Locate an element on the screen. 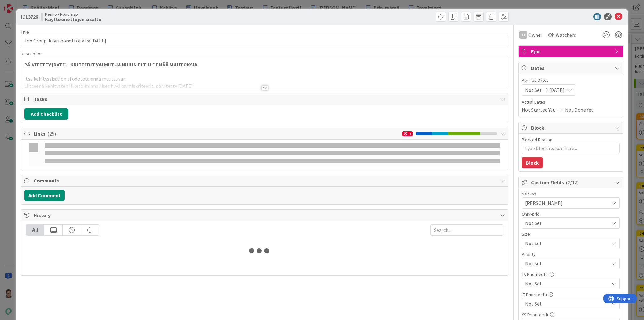 The width and height of the screenshot is (644, 320). label: Blocked Reason is located at coordinates (537, 140).